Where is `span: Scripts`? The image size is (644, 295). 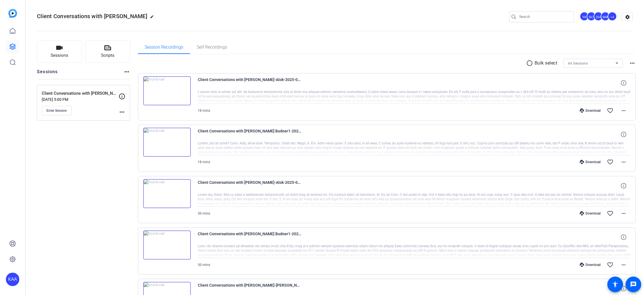
span: Scripts is located at coordinates (108, 55).